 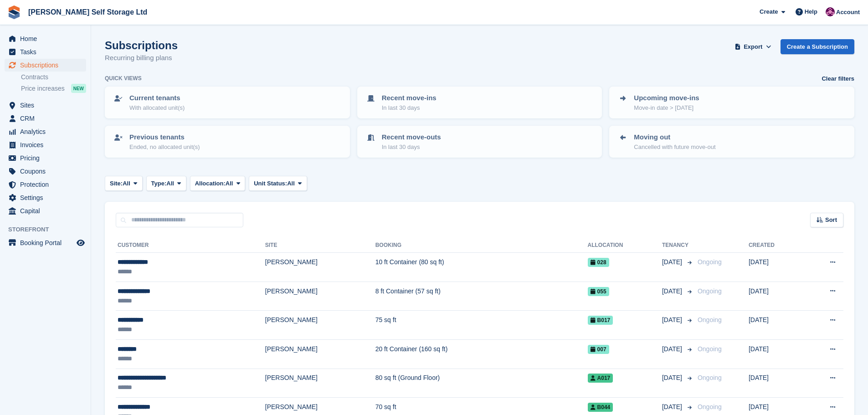 What do you see at coordinates (601, 407) in the screenshot?
I see `span: B044` at bounding box center [601, 407].